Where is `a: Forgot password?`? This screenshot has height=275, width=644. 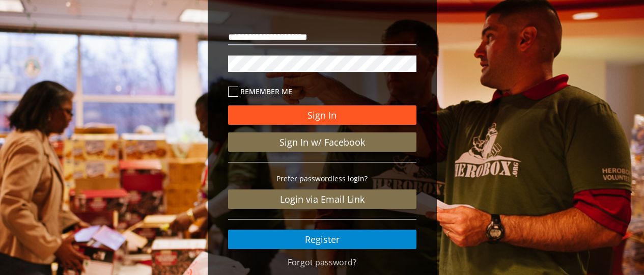 a: Forgot password? is located at coordinates (322, 262).